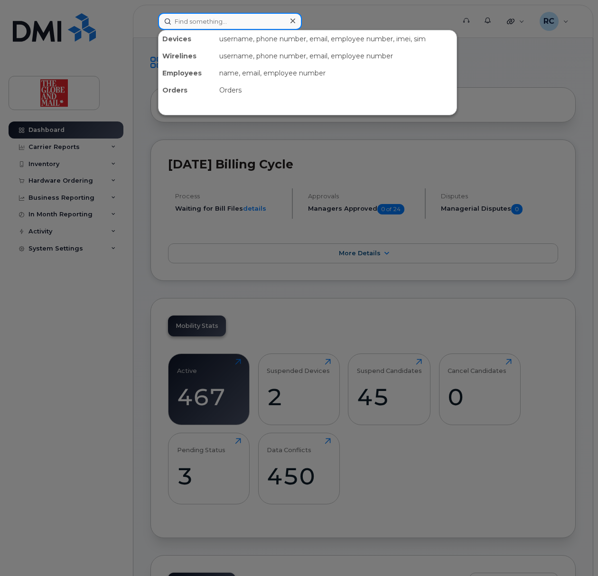 The height and width of the screenshot is (576, 598). I want to click on div: Employees, so click(187, 73).